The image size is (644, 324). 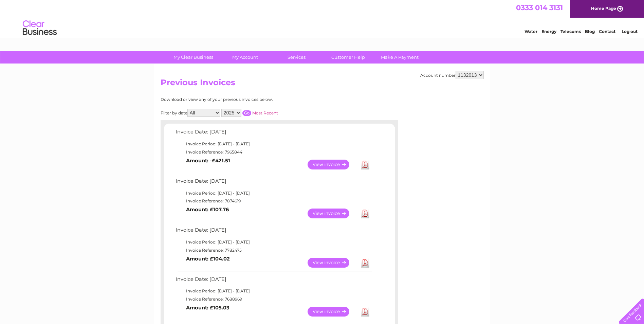 What do you see at coordinates (250, 113) in the screenshot?
I see `div: Filter by date` at bounding box center [250, 113].